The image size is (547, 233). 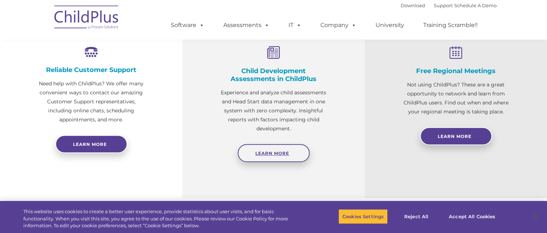 What do you see at coordinates (363, 216) in the screenshot?
I see `button: Cookies Settings` at bounding box center [363, 216].